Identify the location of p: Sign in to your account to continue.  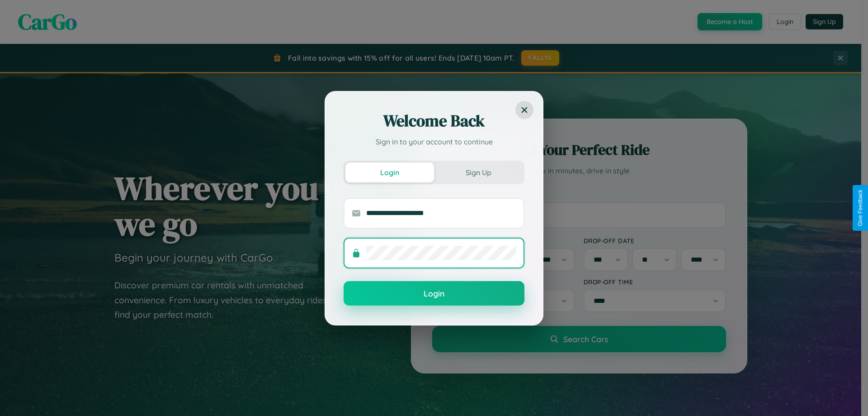
(434, 142).